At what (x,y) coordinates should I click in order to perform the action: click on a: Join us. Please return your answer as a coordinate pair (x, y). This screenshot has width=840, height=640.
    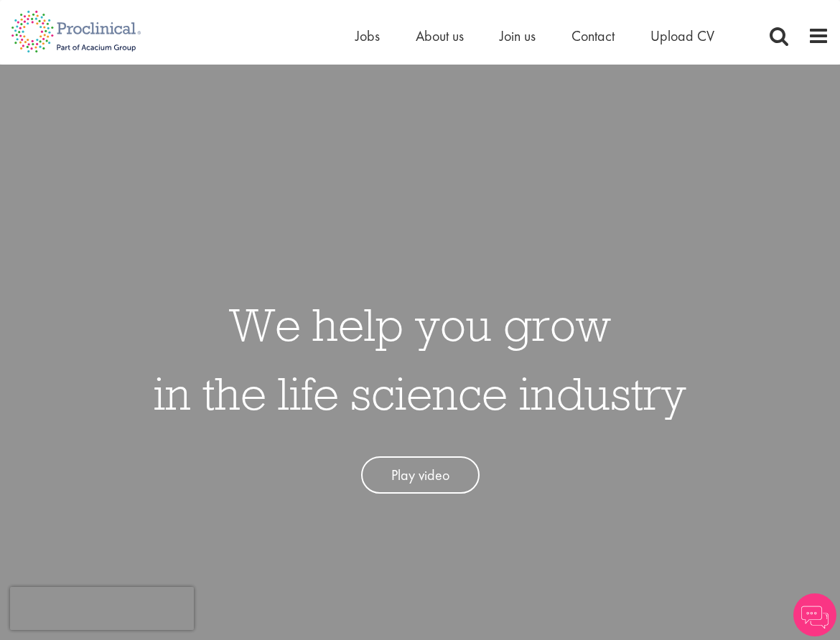
    Looking at the image, I should click on (517, 36).